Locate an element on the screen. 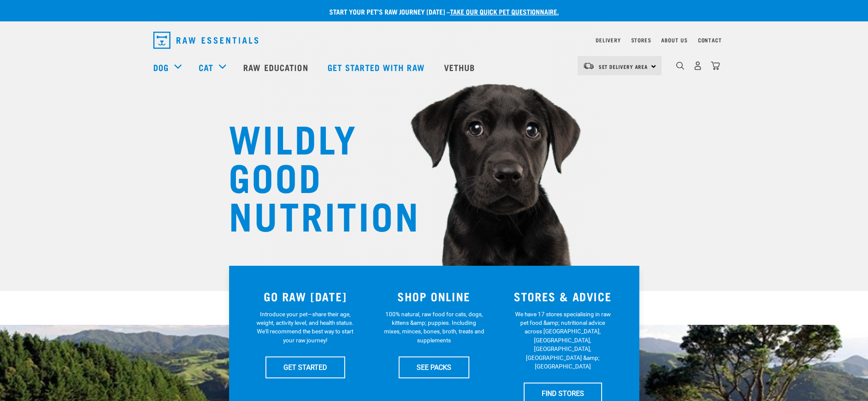  nav: dropdown navigation is located at coordinates (434, 40).